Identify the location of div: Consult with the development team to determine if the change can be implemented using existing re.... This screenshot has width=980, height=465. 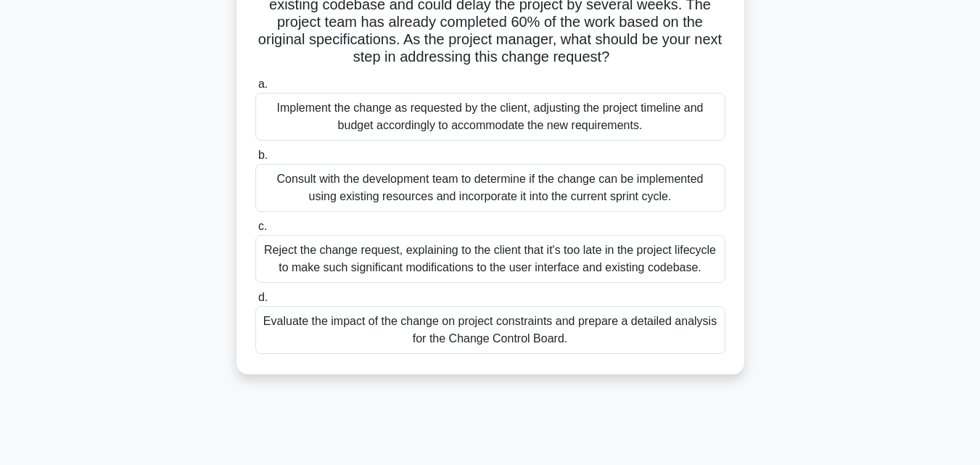
(490, 188).